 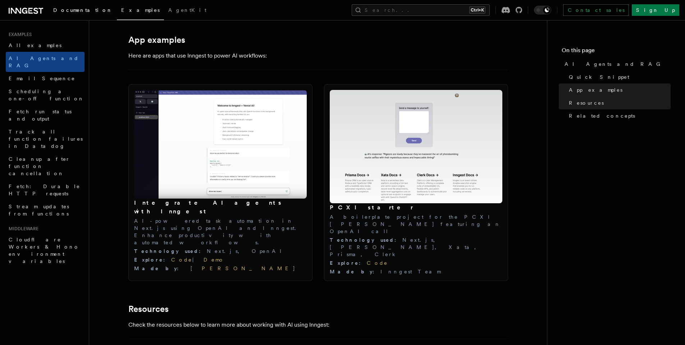 I want to click on span: Scheduling a one-off function, so click(x=46, y=95).